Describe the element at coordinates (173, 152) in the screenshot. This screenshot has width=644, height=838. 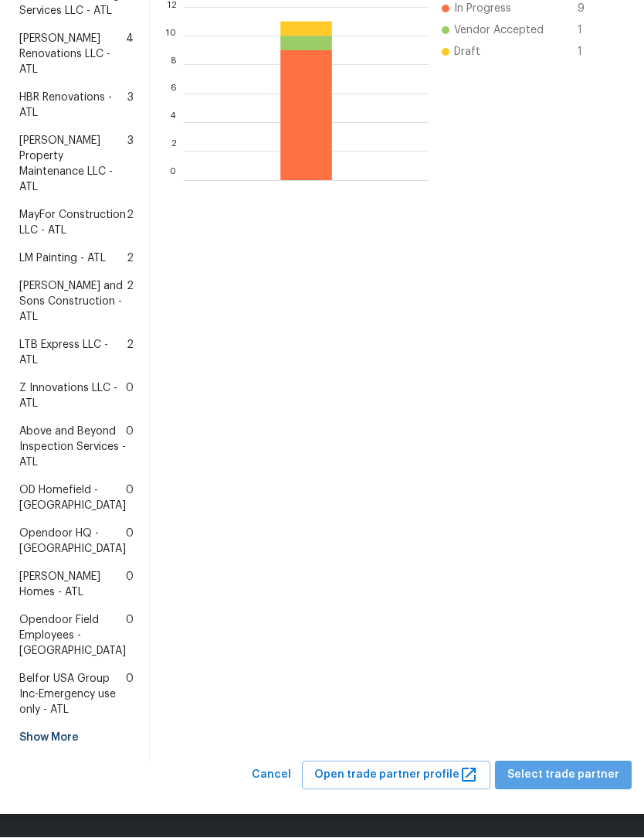
I see `text: 2` at that location.